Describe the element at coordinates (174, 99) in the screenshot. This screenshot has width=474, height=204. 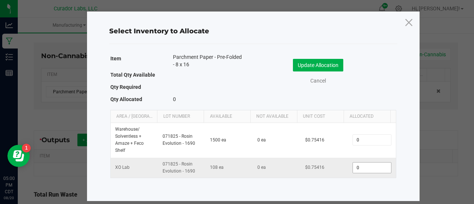
I see `span: 0` at that location.